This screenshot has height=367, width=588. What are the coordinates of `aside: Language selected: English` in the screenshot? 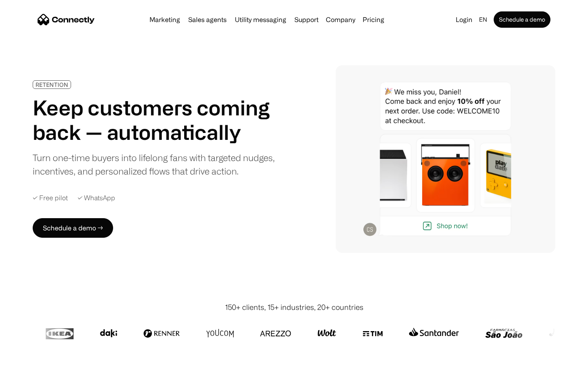 It's located at (29, 358).